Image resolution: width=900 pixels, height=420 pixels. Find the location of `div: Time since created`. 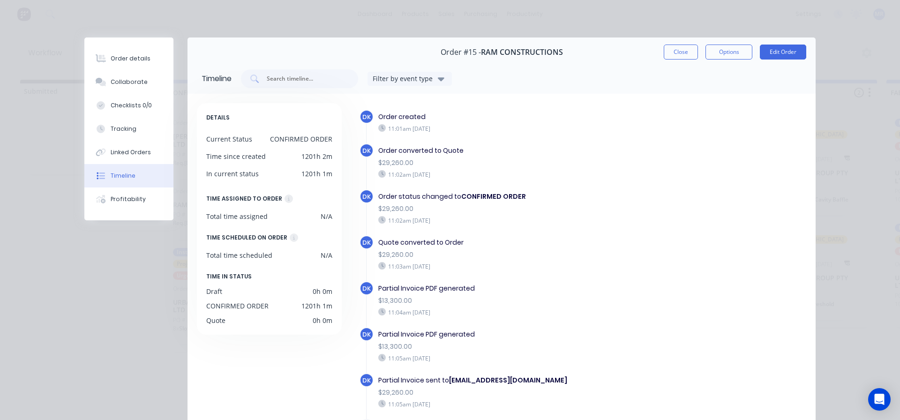

div: Time since created is located at coordinates (236, 156).